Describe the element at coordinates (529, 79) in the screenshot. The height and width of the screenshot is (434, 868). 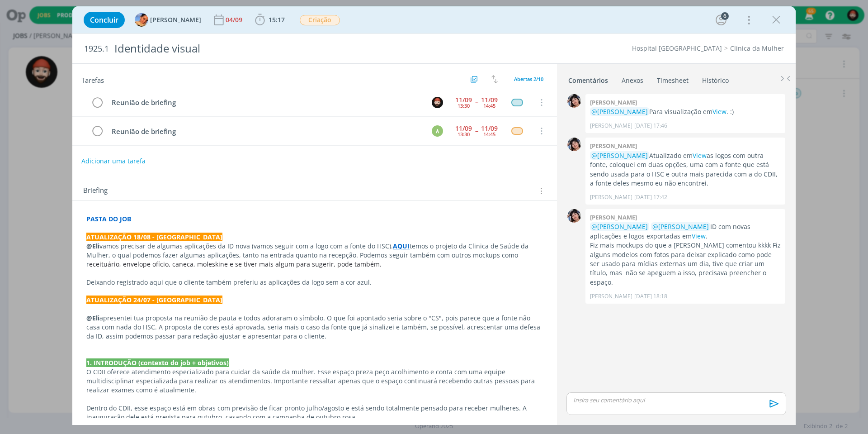
I see `span: Abertas 2/10` at that location.